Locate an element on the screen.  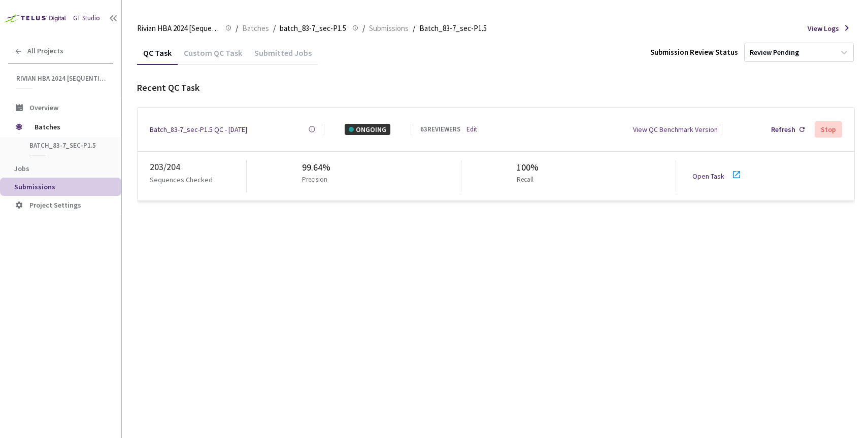
a: Submissions is located at coordinates (389, 28).